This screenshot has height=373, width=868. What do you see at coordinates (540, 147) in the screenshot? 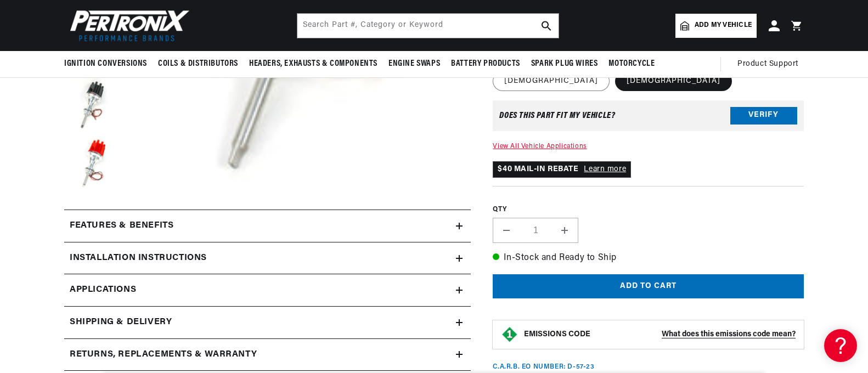
I see `a: View All Vehicle Applications` at bounding box center [540, 147].